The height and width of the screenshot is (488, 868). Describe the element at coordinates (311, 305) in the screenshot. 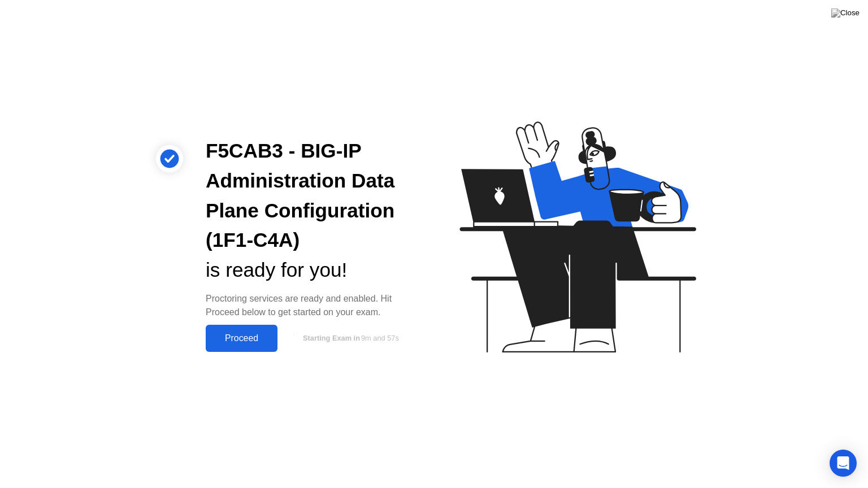

I see `div: Proctoring services are ready and enabled. Hit Proceed below to get started on your exam.` at that location.